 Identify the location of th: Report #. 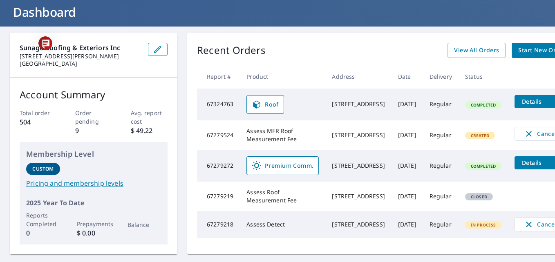
(218, 76).